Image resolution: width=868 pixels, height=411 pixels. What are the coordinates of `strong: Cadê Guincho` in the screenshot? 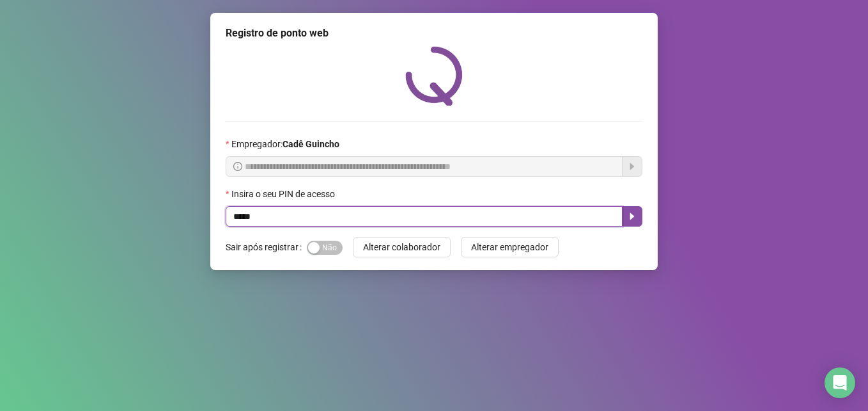 It's located at (311, 144).